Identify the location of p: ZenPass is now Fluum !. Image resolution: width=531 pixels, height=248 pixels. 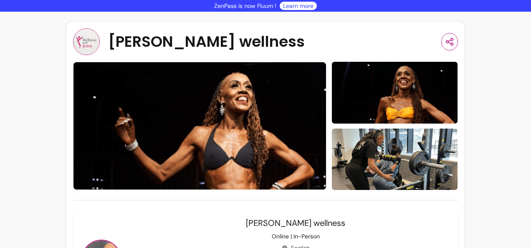
(245, 6).